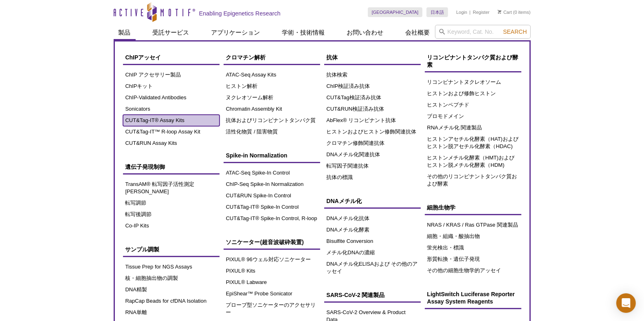  What do you see at coordinates (473, 128) in the screenshot?
I see `a: RNAメチル化 関連製品` at bounding box center [473, 128].